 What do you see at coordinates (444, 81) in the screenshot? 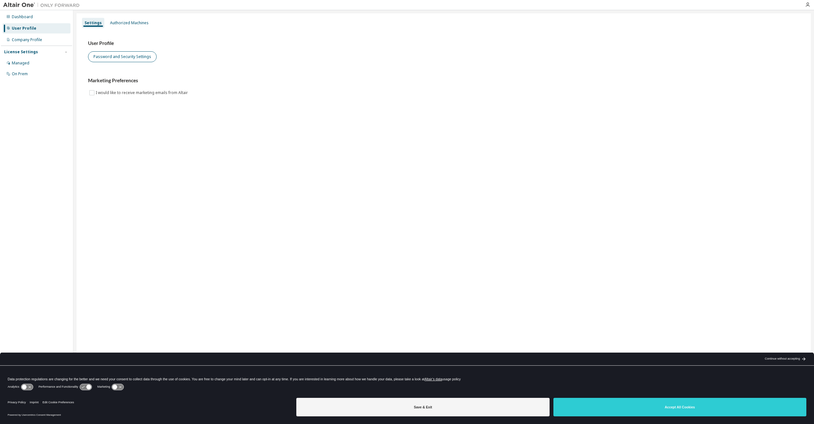
I see `h3: Marketing Preferences` at bounding box center [444, 81].